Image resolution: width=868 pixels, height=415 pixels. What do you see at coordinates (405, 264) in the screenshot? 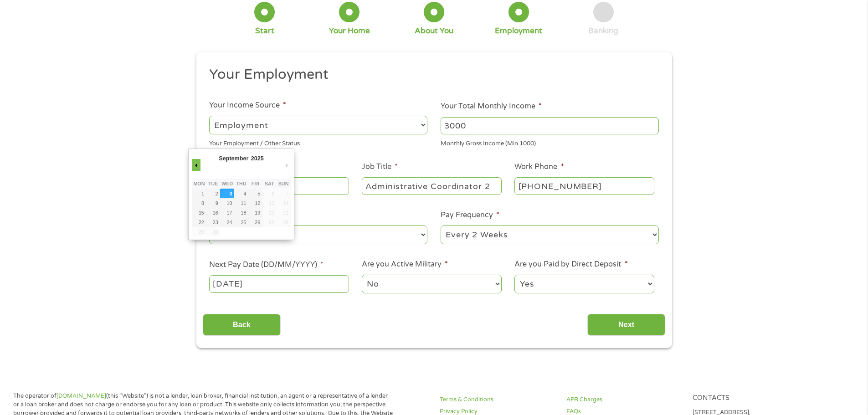
I see `label: Are you Active Military` at bounding box center [405, 264].